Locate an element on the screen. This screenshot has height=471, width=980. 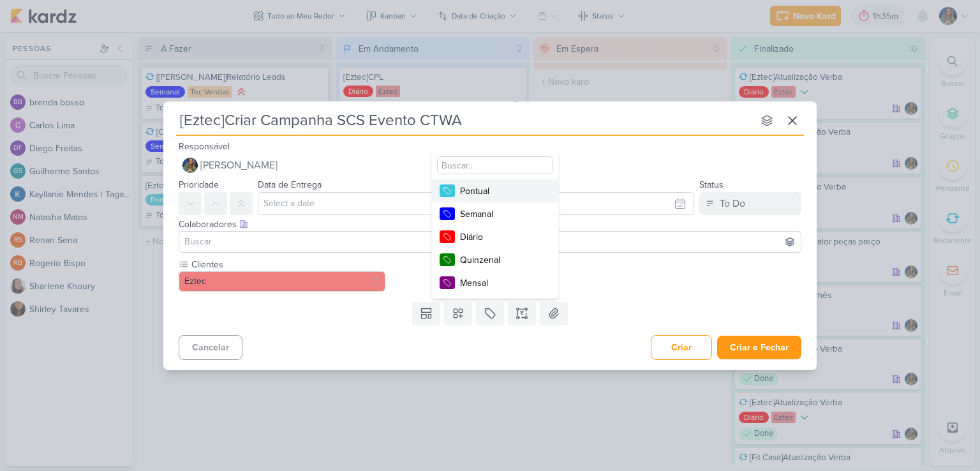
button: Criar e Fechar is located at coordinates (760, 348).